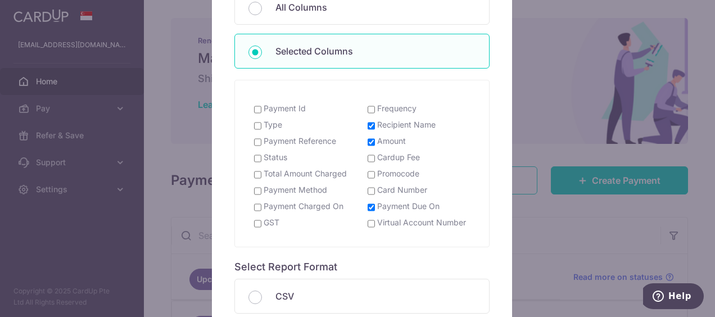 The height and width of the screenshot is (317, 715). What do you see at coordinates (422, 223) in the screenshot?
I see `label: Virtual Account Number` at bounding box center [422, 223].